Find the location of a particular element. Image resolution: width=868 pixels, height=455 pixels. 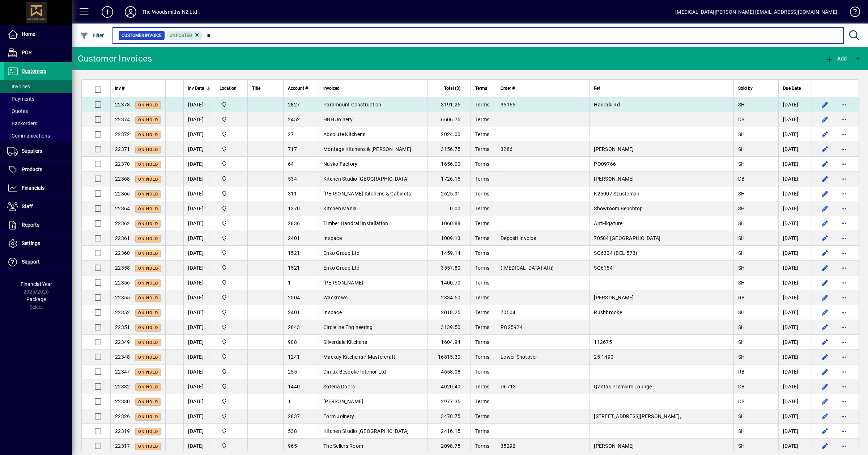

td: 6606.75 is located at coordinates (449, 119).